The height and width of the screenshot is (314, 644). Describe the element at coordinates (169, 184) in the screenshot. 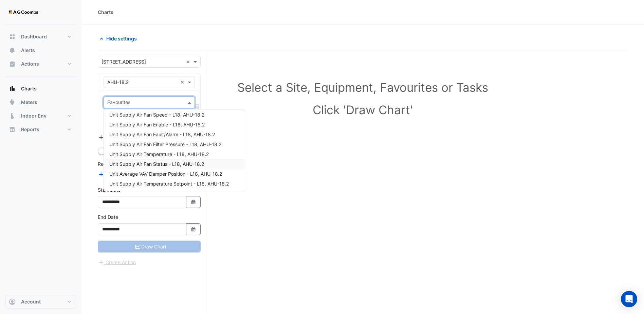

I see `span: Unit Supply Air Temperature Setpoint - L18, AHU-18.2` at that location.